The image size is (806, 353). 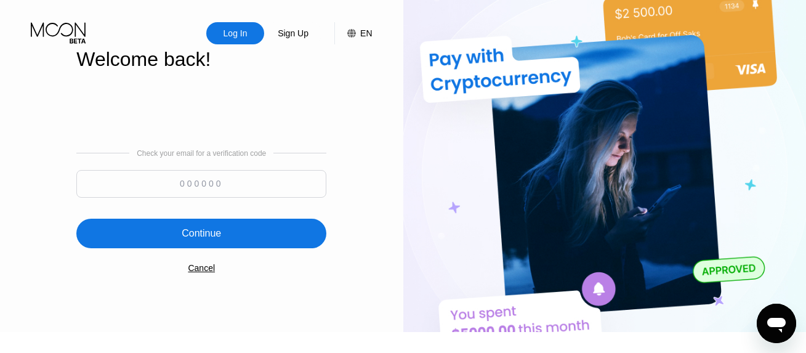 I want to click on div: Cancel, so click(x=201, y=268).